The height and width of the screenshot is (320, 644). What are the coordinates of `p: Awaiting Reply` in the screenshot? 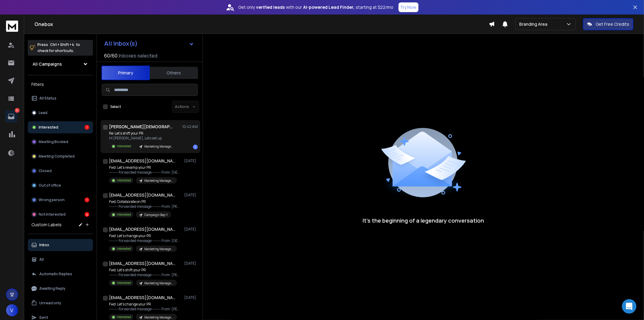 It's located at (52, 288).